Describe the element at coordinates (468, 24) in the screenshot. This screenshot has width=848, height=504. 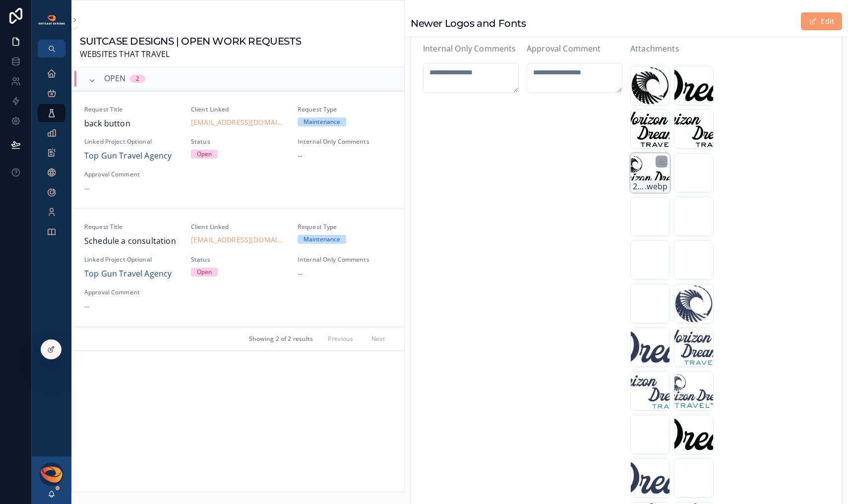
I see `h1: Newer Logos and Fonts` at that location.